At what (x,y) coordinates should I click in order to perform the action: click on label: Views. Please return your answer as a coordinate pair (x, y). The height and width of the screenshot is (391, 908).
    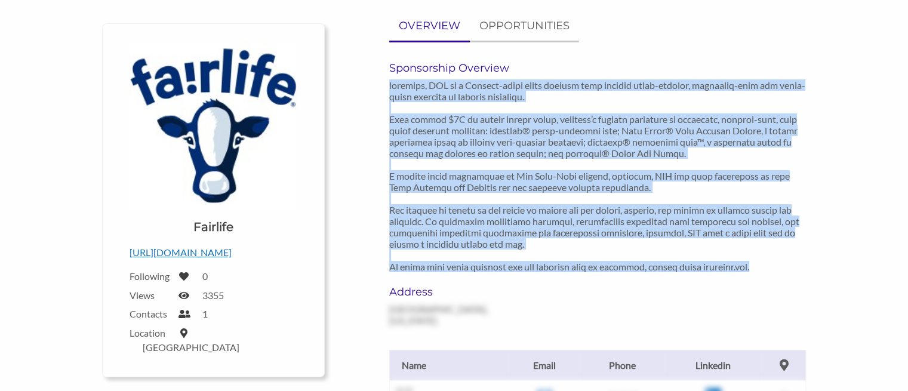
    Looking at the image, I should click on (150, 295).